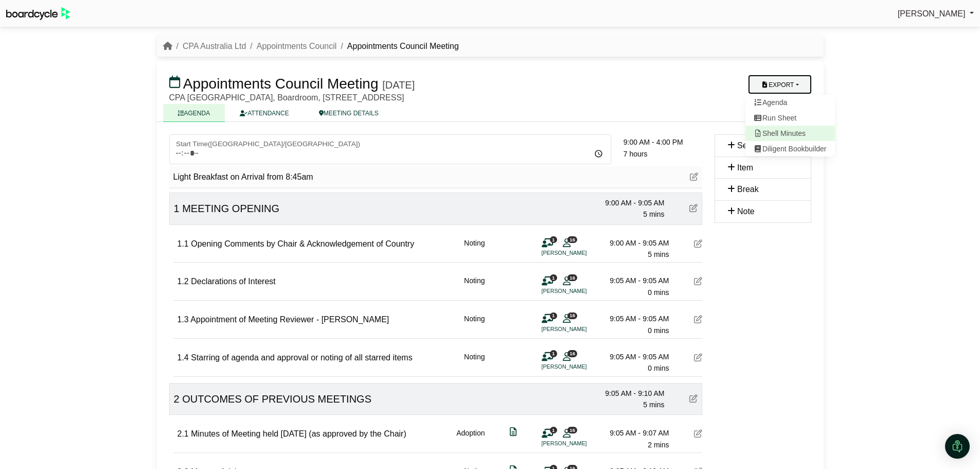 The image size is (980, 469). Describe the element at coordinates (790, 102) in the screenshot. I see `a: Agenda` at that location.